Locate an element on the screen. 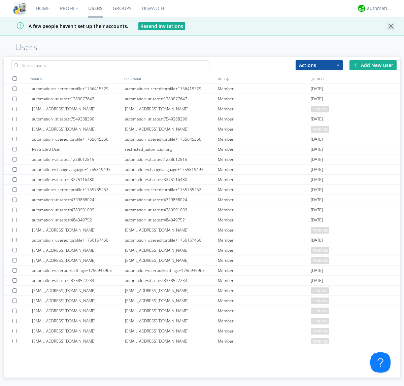 The image size is (404, 386). div: ROLE is located at coordinates (263, 78).